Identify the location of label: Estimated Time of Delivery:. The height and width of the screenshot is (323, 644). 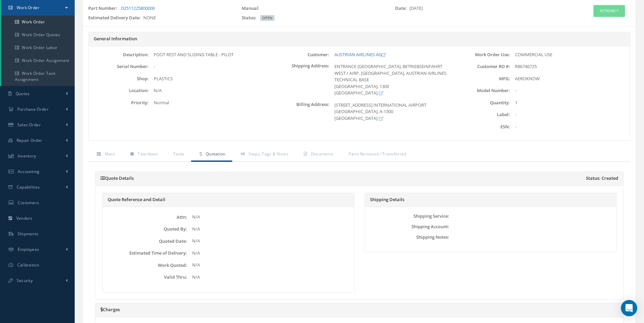
(146, 254).